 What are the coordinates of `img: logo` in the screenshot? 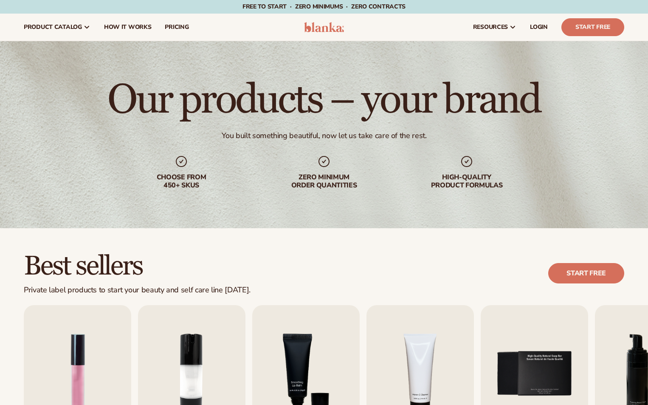 It's located at (324, 27).